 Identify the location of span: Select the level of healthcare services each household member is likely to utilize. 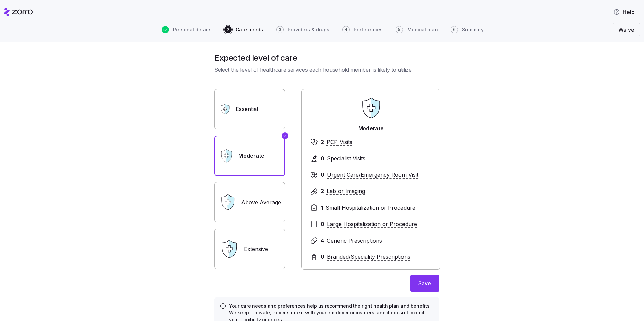
(327, 69).